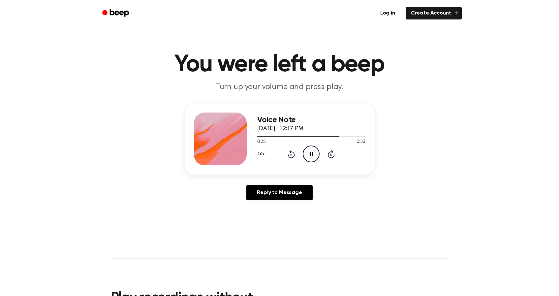  I want to click on a: Log in, so click(387, 13).